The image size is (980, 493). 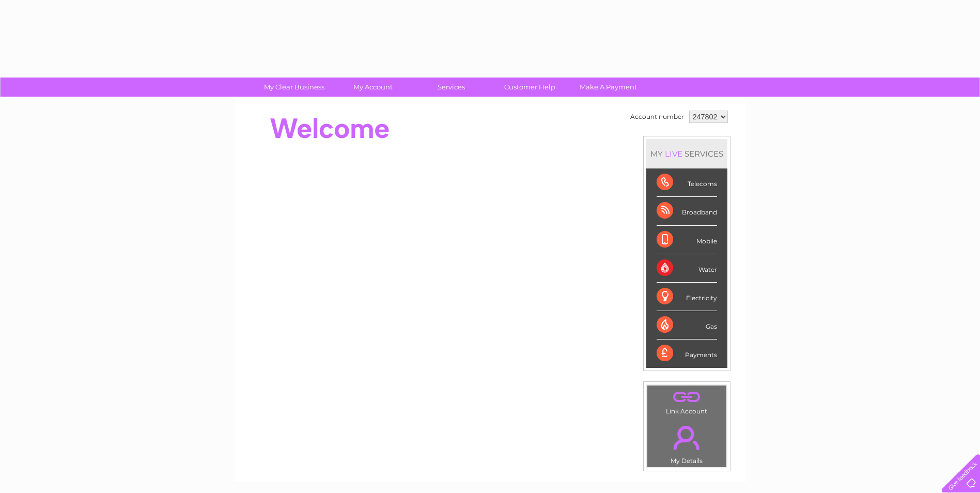 What do you see at coordinates (686, 354) in the screenshot?
I see `div: Payments` at bounding box center [686, 354].